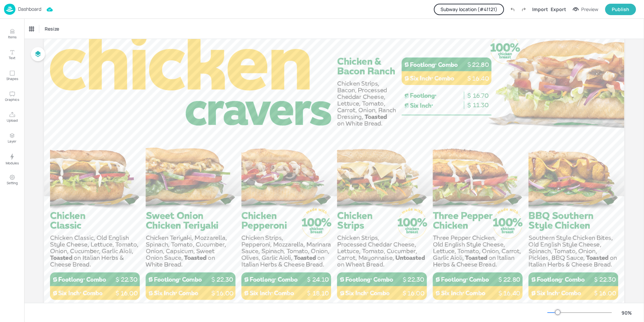 This screenshot has width=644, height=322. I want to click on div: Publish, so click(621, 10).